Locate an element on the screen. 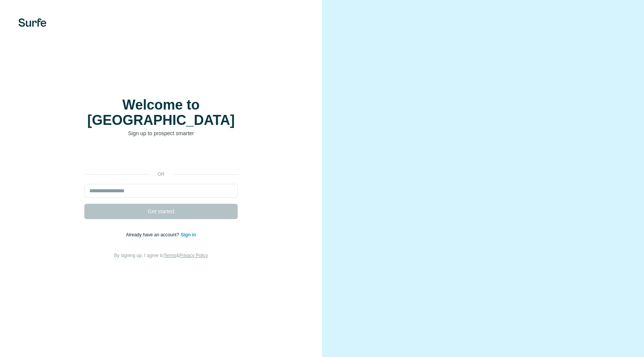 The height and width of the screenshot is (357, 644). a: Terms is located at coordinates (170, 256).